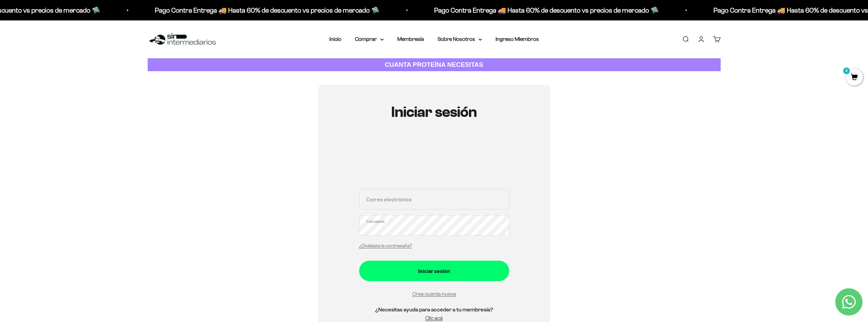 The image size is (868, 322). I want to click on a: Crea cuenta nueva, so click(434, 294).